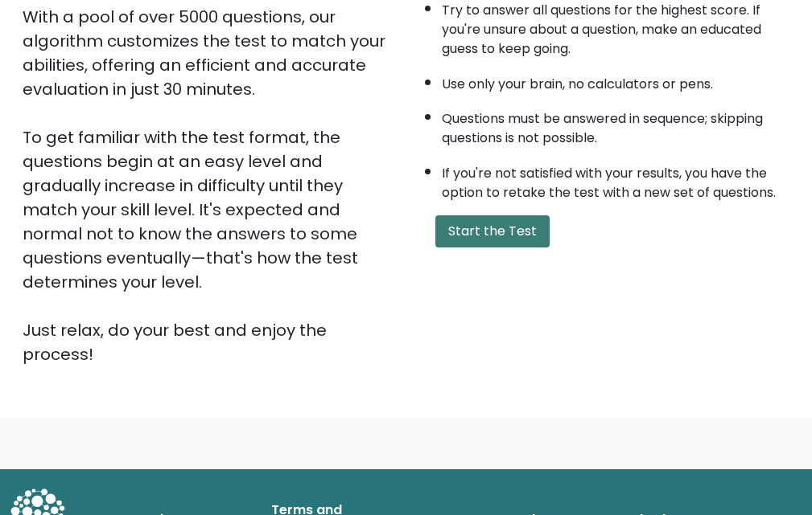 The height and width of the screenshot is (515, 812). Describe the element at coordinates (616, 180) in the screenshot. I see `li: If you're not satisfied with your results, you have the option to retake the test with a new set ...` at that location.